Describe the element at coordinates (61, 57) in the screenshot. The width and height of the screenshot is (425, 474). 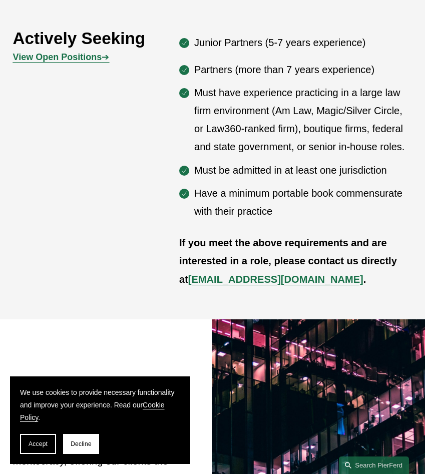
I see `a: View Open Positions➔` at that location.